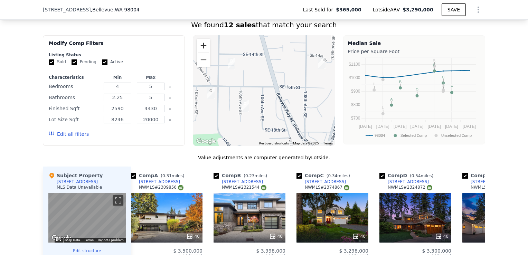 This screenshot has width=528, height=255. Describe the element at coordinates (456, 135) in the screenshot. I see `text: Unselected Comp` at that location.